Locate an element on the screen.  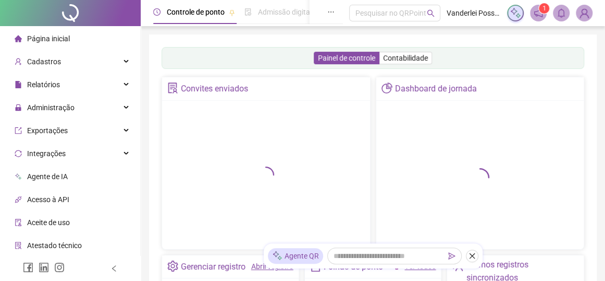
span: Relatórios is located at coordinates (43, 84).